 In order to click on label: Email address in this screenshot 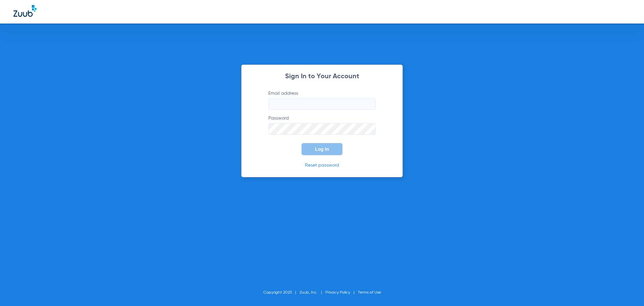, I will do `click(322, 100)`.